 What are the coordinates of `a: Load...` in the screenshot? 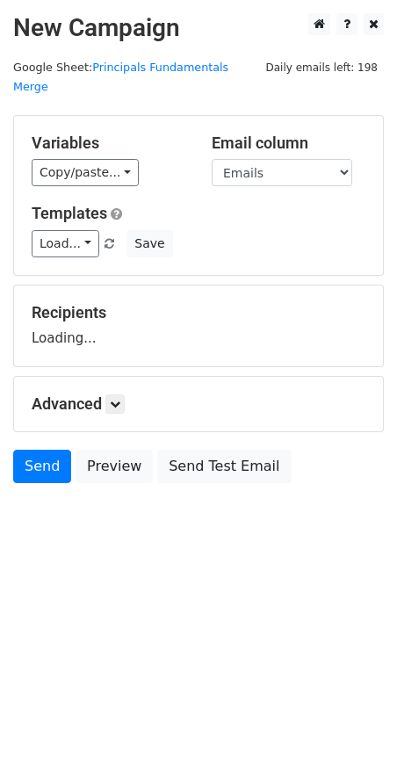 It's located at (65, 243).